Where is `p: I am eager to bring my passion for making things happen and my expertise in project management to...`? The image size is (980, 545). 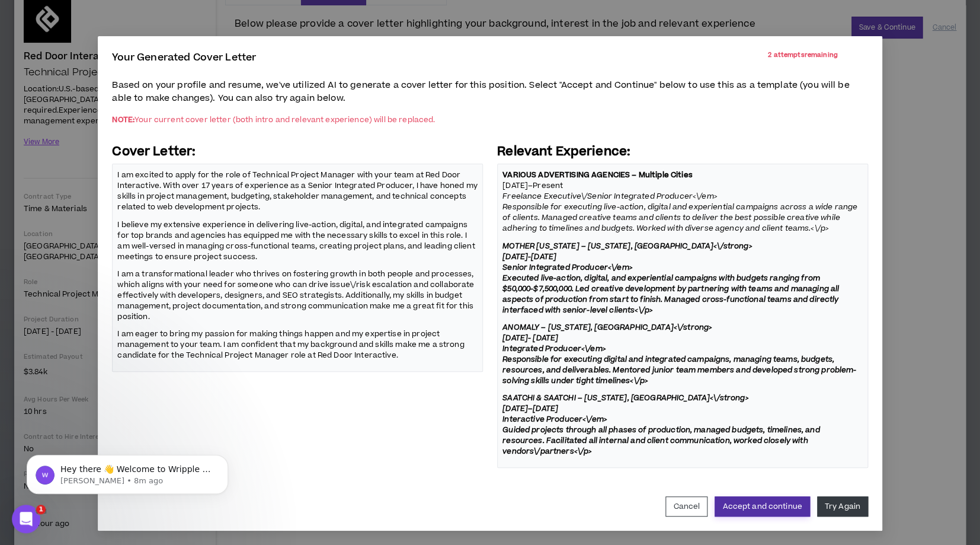 p: I am eager to bring my passion for making things happen and my expertise in project management to... is located at coordinates (298, 343).